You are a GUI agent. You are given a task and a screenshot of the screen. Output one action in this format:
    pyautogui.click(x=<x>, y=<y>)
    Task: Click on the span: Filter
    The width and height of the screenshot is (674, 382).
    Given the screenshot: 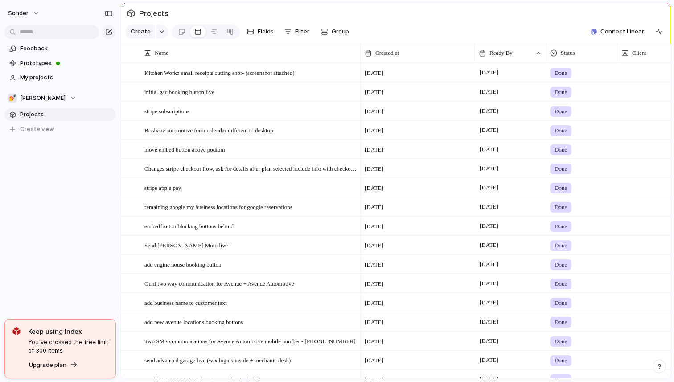 What is the action you would take?
    pyautogui.click(x=302, y=32)
    